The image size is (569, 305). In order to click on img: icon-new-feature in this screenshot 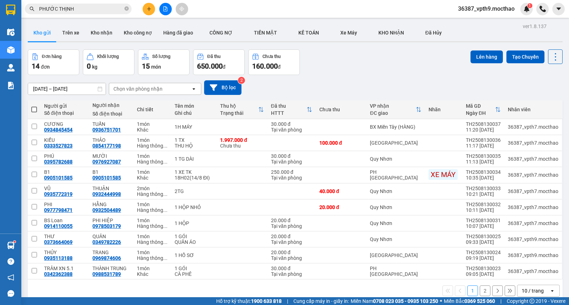, I will do `click(527, 9)`.